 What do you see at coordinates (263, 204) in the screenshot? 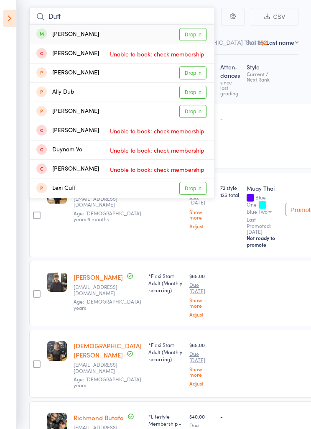
I see `div: Blue One` at bounding box center [263, 204].